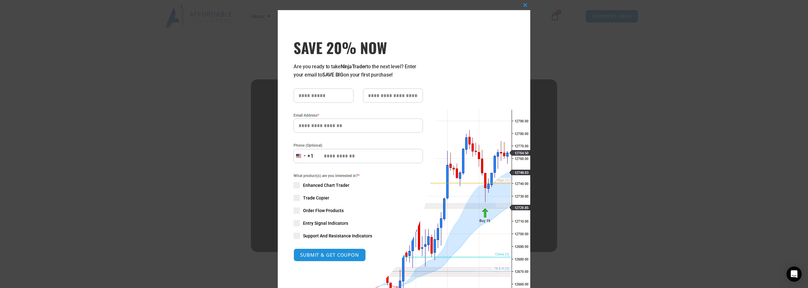 This screenshot has height=288, width=808. Describe the element at coordinates (304, 156) in the screenshot. I see `button: Selected country` at that location.